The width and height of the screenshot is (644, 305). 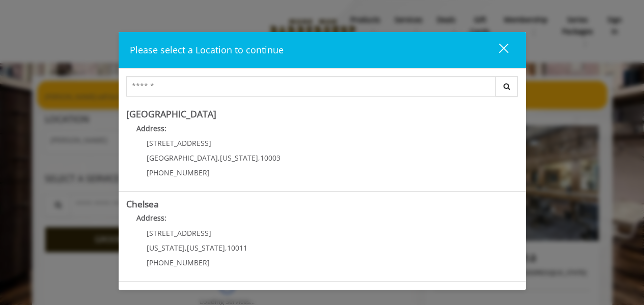 I want to click on div: Center Select, so click(x=322, y=89).